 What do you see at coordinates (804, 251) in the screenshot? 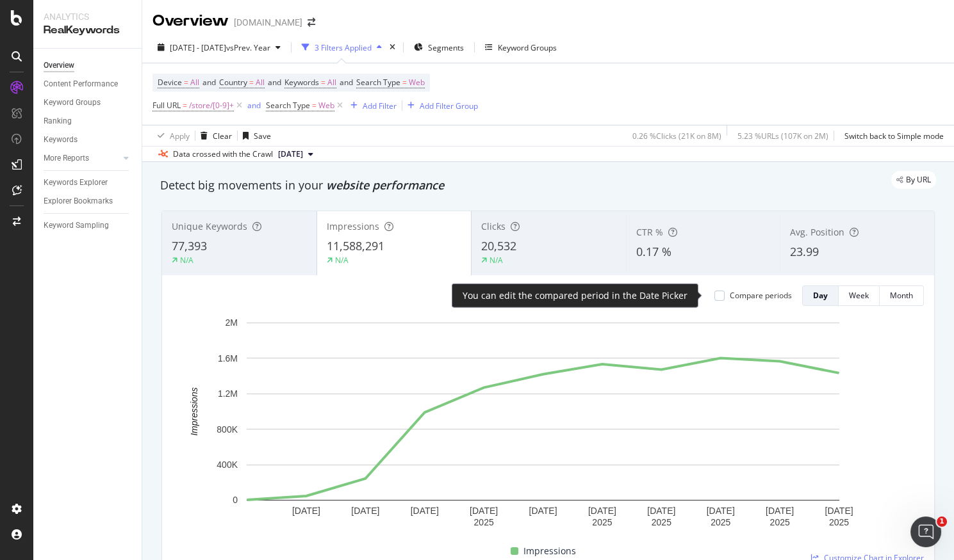
I see `span: 23.99` at bounding box center [804, 251].